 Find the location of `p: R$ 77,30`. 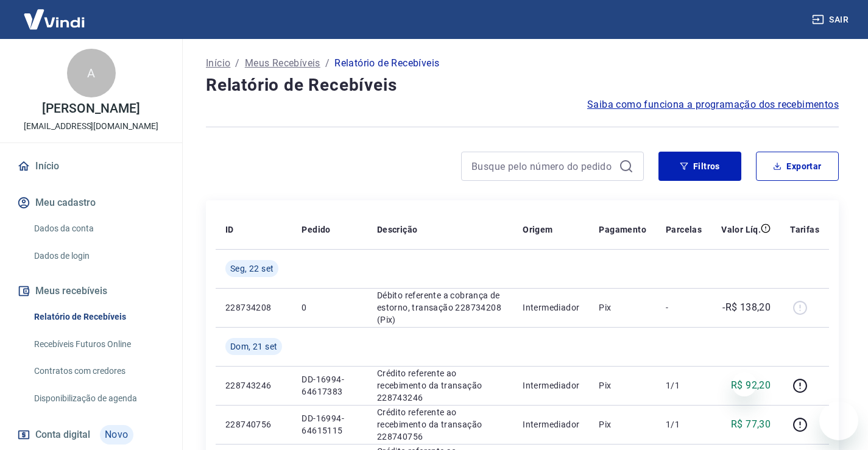

p: R$ 77,30 is located at coordinates (750, 424).